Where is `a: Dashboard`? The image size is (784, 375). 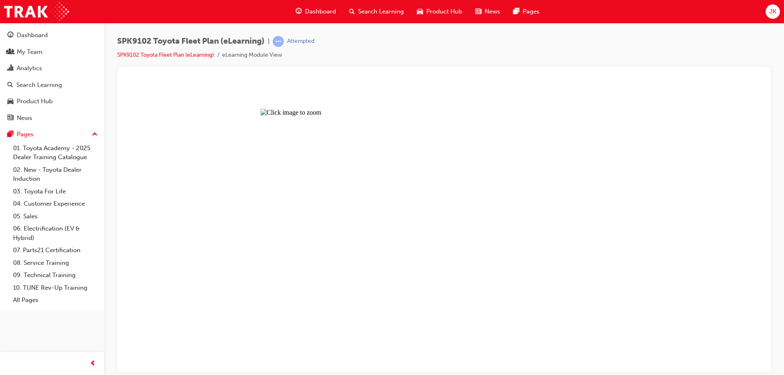
a: Dashboard is located at coordinates (52, 35).